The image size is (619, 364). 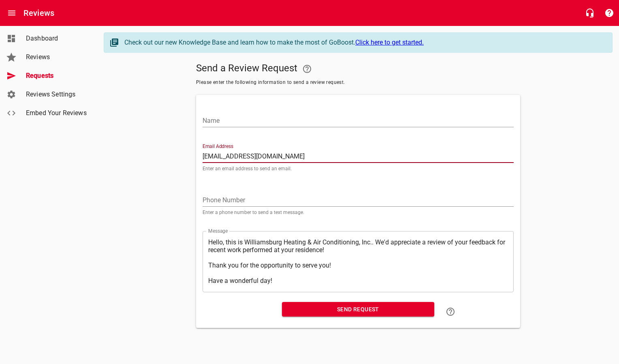 What do you see at coordinates (358, 213) in the screenshot?
I see `p: Enter a phone number to send a text message.` at bounding box center [358, 213].